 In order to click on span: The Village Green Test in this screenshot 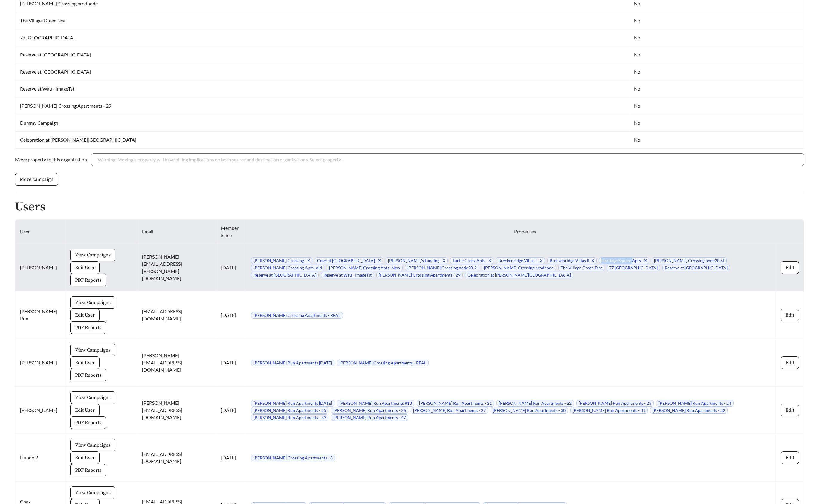, I will do `click(582, 268)`.